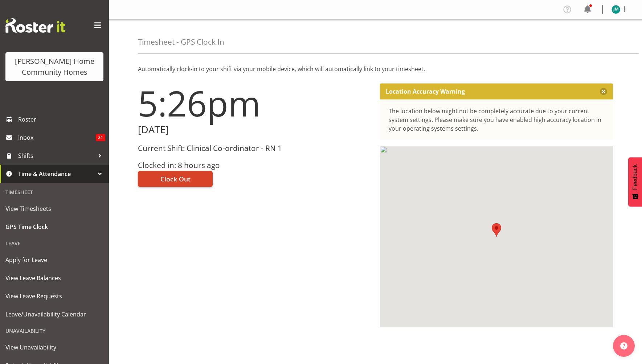  What do you see at coordinates (376, 69) in the screenshot?
I see `p: Automatically clock-in to your shift via your mobile device, which will automatically link to you...` at bounding box center [376, 69].